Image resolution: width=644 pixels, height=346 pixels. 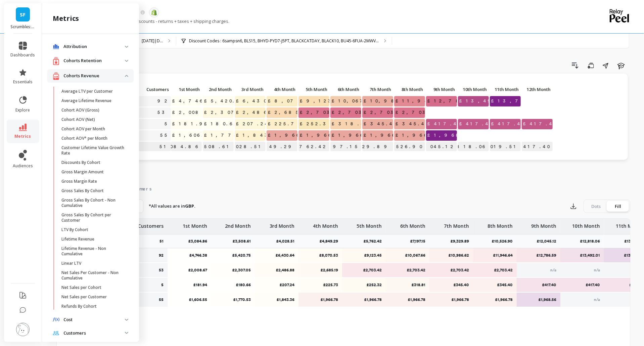 I want to click on p: £2,703.42, so click(x=364, y=270).